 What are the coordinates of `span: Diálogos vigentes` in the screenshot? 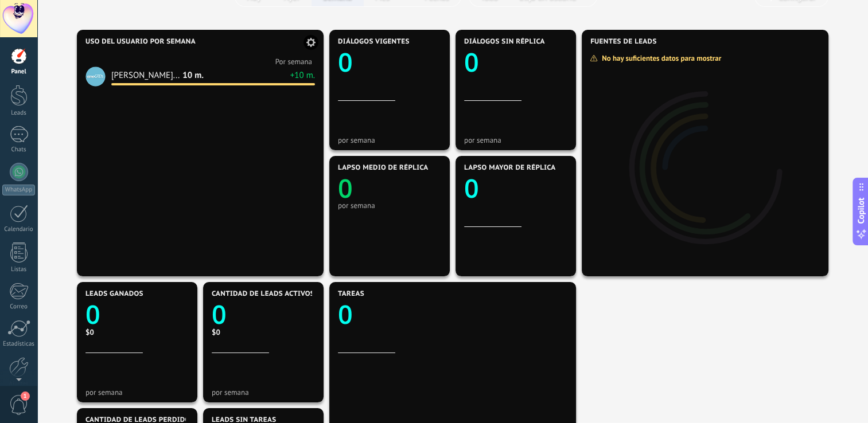 It's located at (374, 42).